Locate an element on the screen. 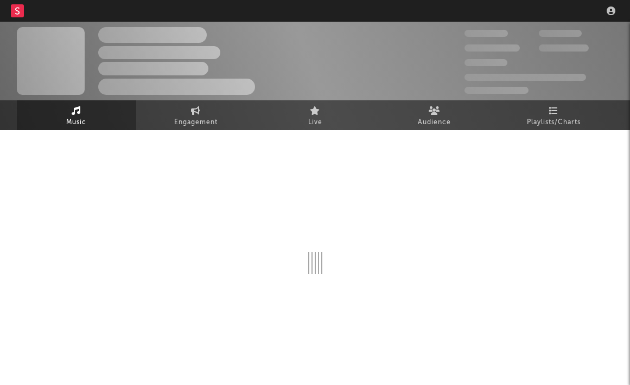 The height and width of the screenshot is (385, 630). span: Engagement is located at coordinates (196, 123).